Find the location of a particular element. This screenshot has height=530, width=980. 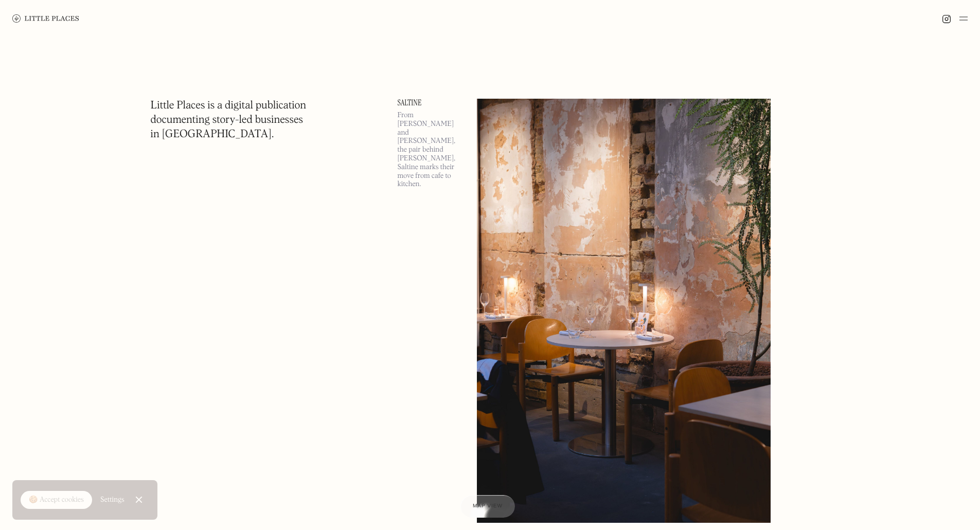

div: Settings is located at coordinates (112, 499).